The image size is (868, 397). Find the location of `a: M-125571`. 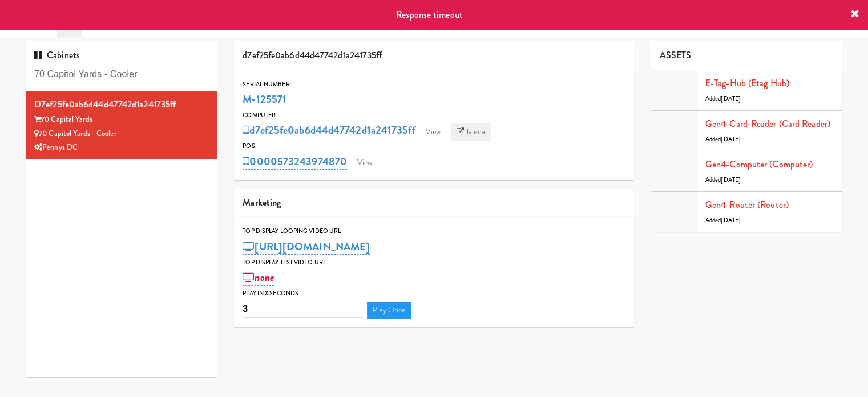

a: M-125571 is located at coordinates (264, 100).